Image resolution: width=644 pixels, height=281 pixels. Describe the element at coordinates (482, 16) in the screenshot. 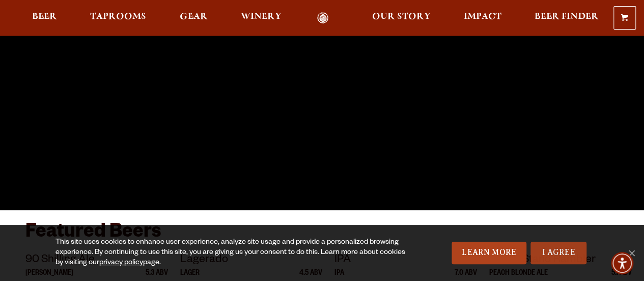

I see `span: Impact` at that location.